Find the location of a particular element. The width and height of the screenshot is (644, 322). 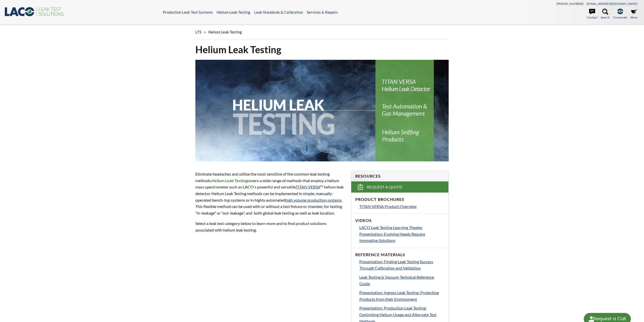

a: Search is located at coordinates (605, 14).